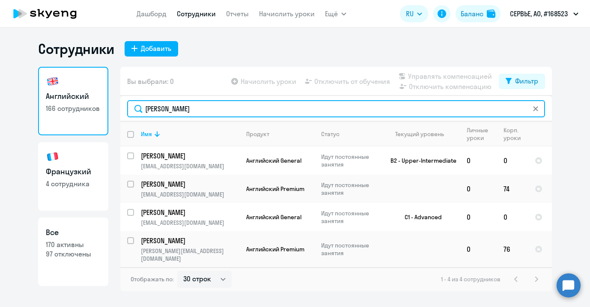 This screenshot has height=307, width=590. What do you see at coordinates (420, 160) in the screenshot?
I see `td: B2 - Upper-Intermediate` at bounding box center [420, 160].